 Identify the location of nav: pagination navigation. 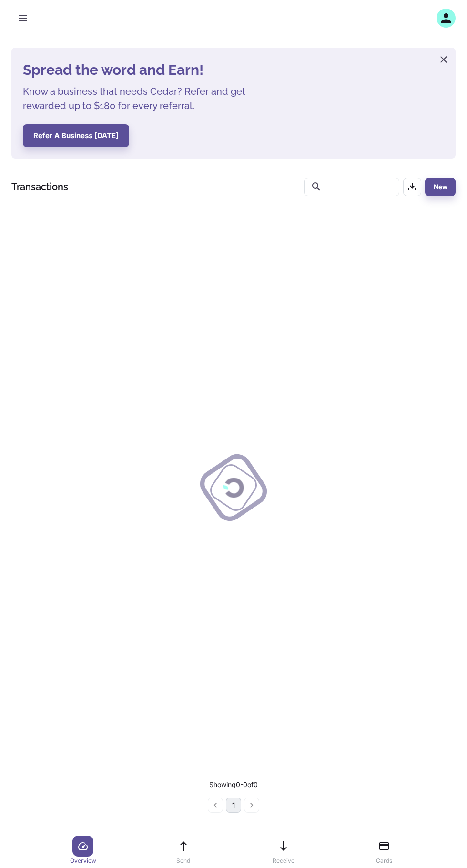
(234, 805).